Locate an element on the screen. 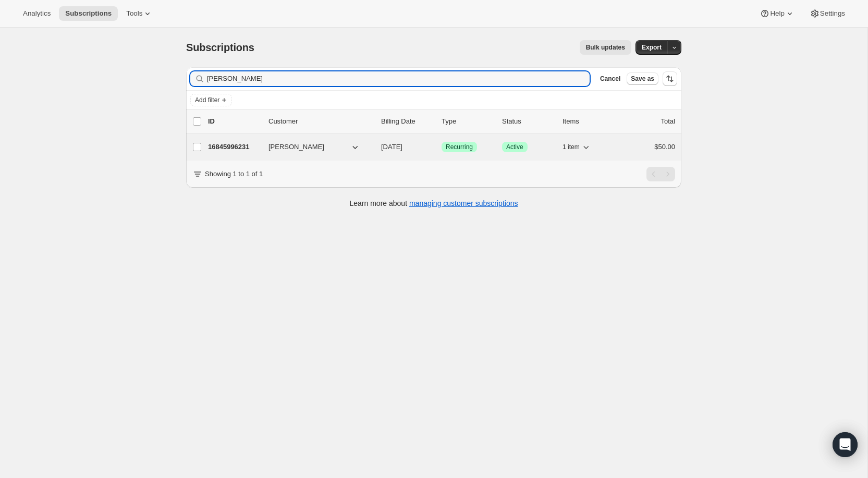 This screenshot has width=868, height=478. button: Save as is located at coordinates (643, 79).